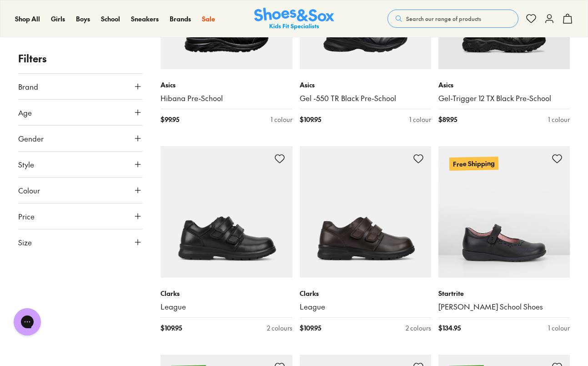 The image size is (588, 366). I want to click on a: Girls, so click(58, 19).